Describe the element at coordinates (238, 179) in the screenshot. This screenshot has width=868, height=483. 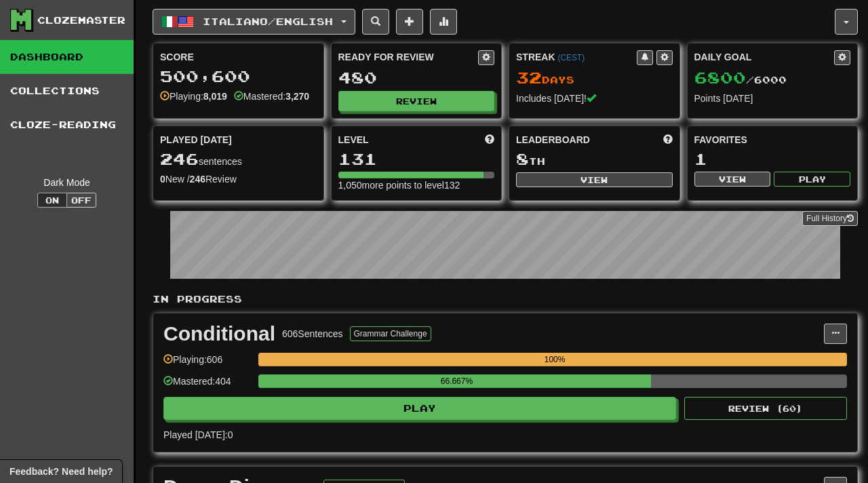
I see `div: New / Review` at that location.